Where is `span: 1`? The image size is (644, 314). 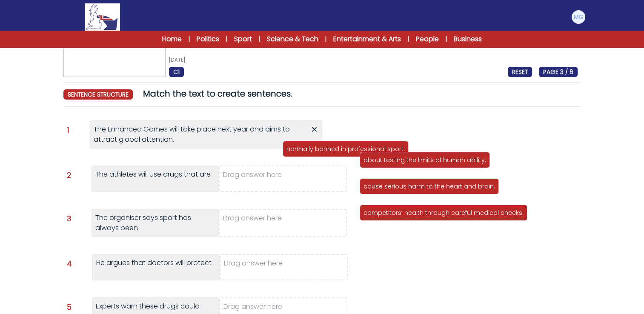 span: 1 is located at coordinates (68, 130).